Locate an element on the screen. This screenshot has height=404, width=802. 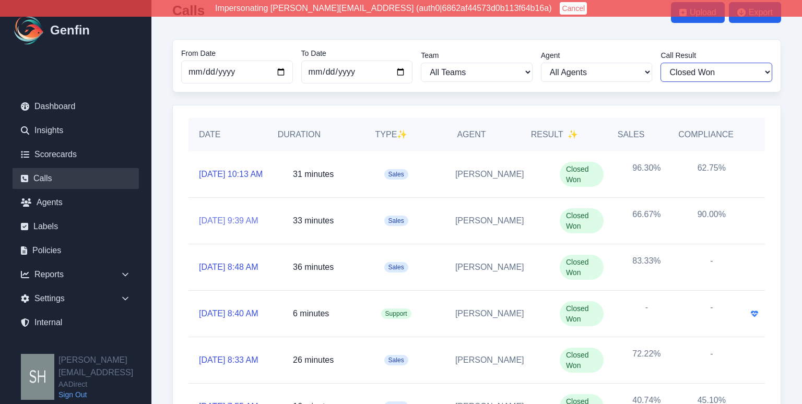
img: shane+aadirect@genfin.ai is located at coordinates (38, 377).